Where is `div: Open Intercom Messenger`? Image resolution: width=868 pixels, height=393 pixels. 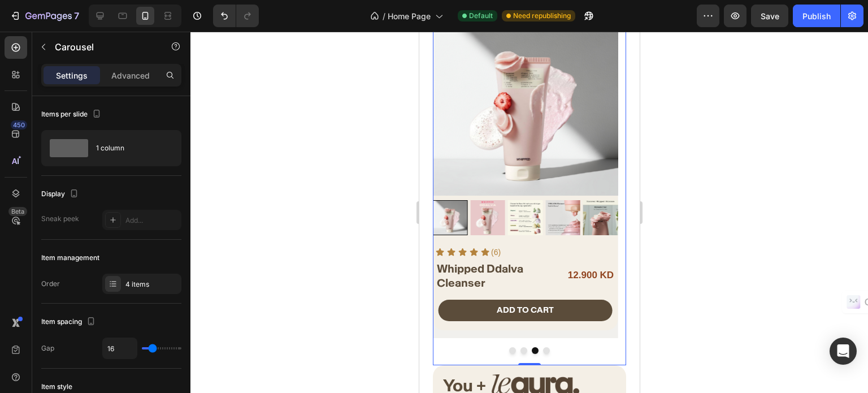 div: Open Intercom Messenger is located at coordinates (843, 351).